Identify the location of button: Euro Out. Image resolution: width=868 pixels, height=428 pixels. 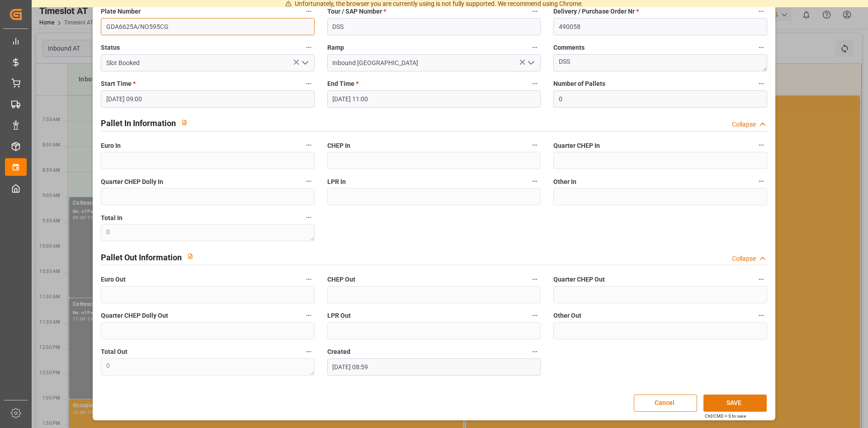
(309, 279).